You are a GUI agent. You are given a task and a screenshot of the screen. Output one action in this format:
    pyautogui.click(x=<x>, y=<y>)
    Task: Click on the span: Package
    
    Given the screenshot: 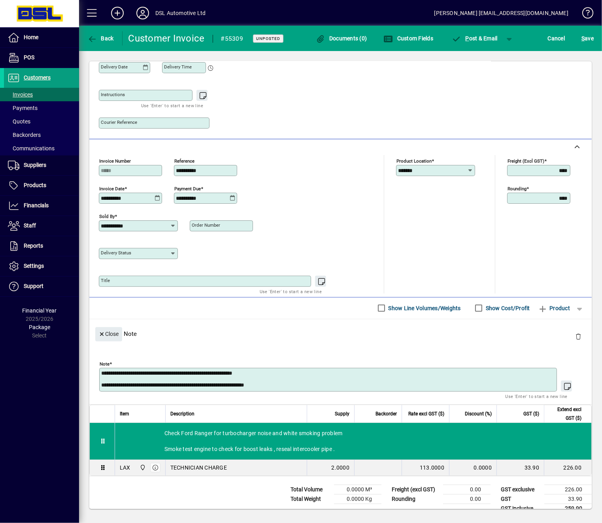 What is the action you would take?
    pyautogui.click(x=40, y=327)
    